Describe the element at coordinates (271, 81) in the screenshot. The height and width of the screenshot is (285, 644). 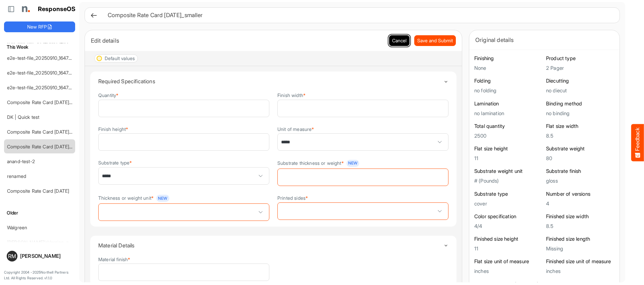
I see `h4: Required Specifications` at that location.